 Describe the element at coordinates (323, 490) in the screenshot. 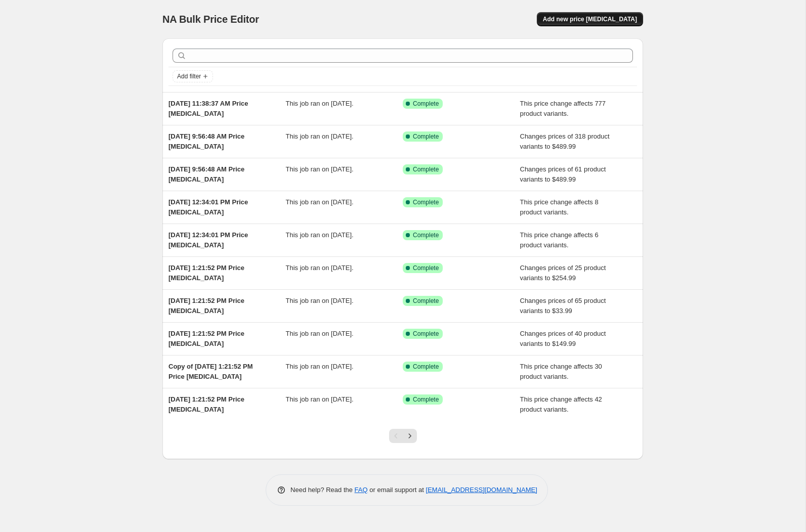

I see `span: Need help? Read the` at that location.